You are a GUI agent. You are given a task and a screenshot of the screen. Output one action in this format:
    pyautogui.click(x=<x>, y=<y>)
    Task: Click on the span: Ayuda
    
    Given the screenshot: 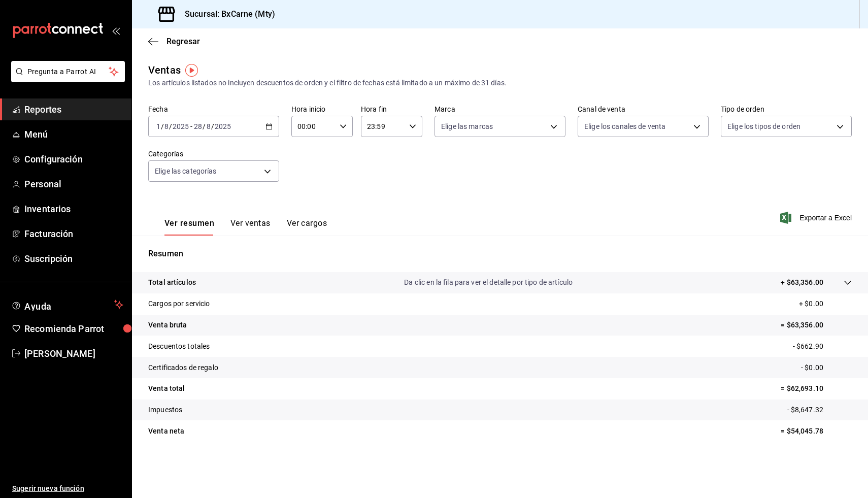 What is the action you would take?
    pyautogui.click(x=67, y=304)
    